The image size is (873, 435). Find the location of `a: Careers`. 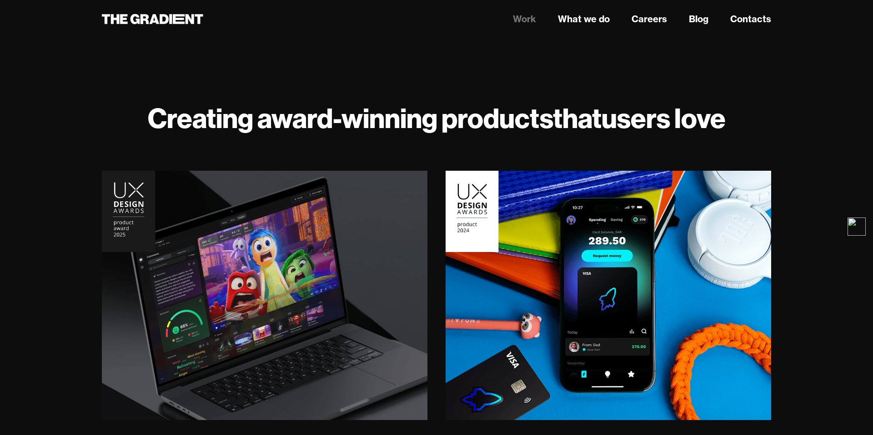

a: Careers is located at coordinates (649, 19).